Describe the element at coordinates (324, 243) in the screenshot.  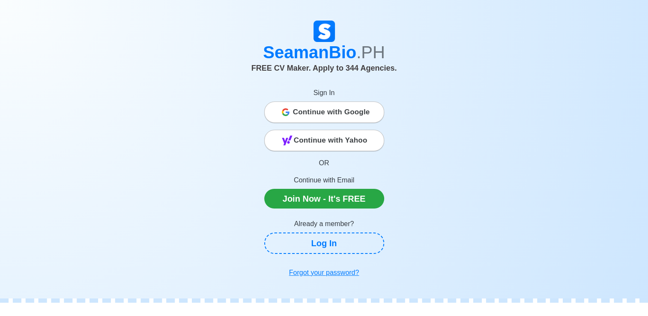
I see `a: Log In` at that location.